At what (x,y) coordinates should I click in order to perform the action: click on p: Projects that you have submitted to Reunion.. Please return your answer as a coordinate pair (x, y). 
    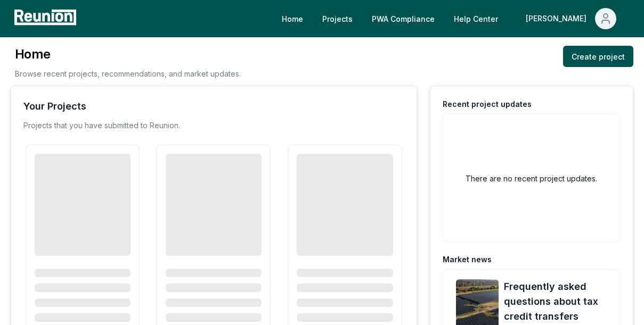
    Looking at the image, I should click on (102, 126).